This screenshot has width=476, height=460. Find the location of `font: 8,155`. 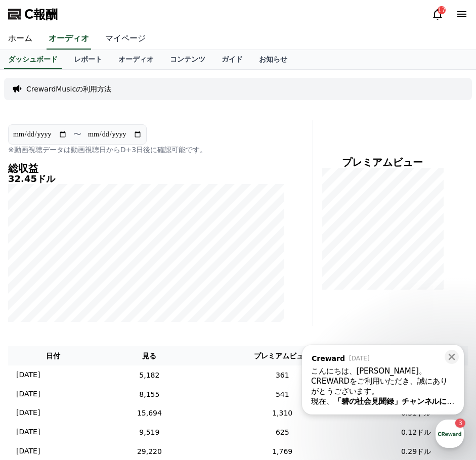

font: 8,155 is located at coordinates (149, 394).